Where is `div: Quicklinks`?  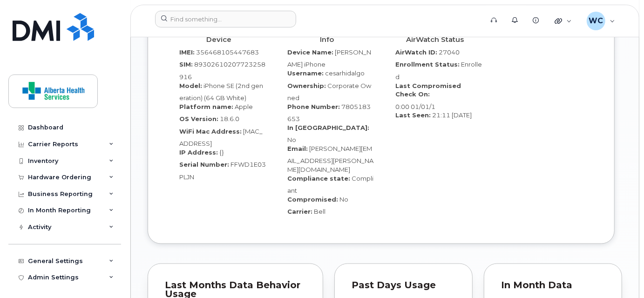
div: Quicklinks is located at coordinates (563, 21).